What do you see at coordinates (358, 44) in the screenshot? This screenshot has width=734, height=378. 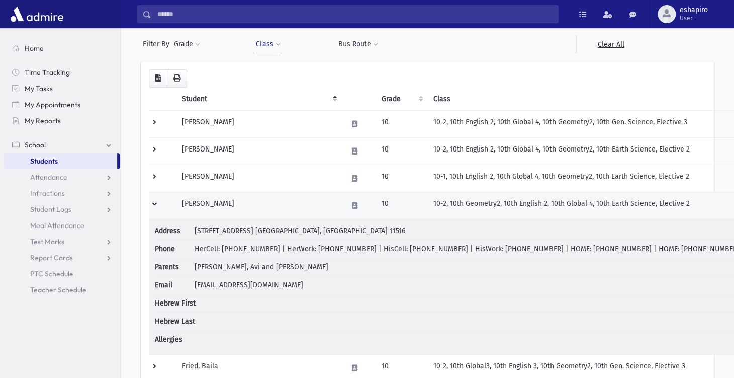 I see `button: Bus Route` at bounding box center [358, 44].